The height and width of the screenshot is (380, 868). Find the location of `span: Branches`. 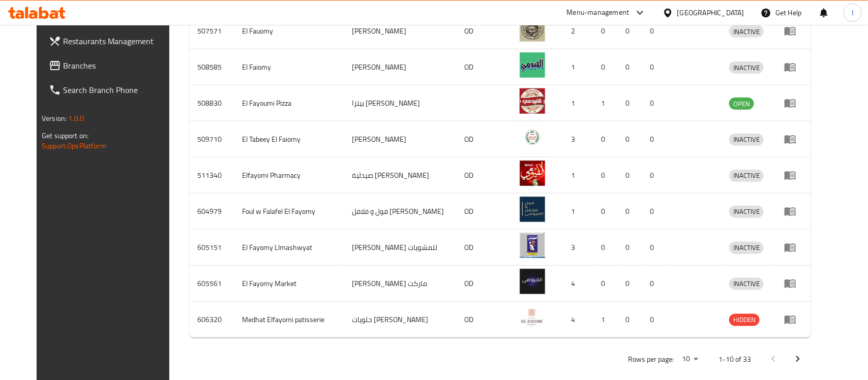

span: Branches is located at coordinates (118, 66).